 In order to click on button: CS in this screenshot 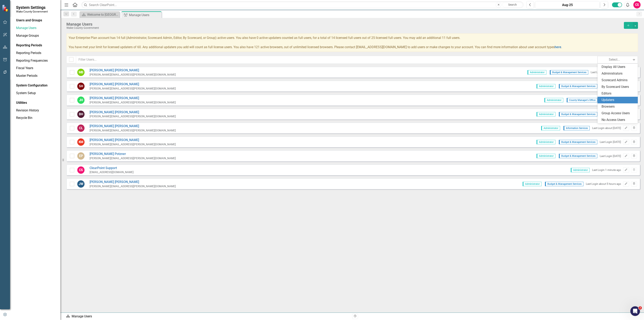, I will do `click(637, 5)`.